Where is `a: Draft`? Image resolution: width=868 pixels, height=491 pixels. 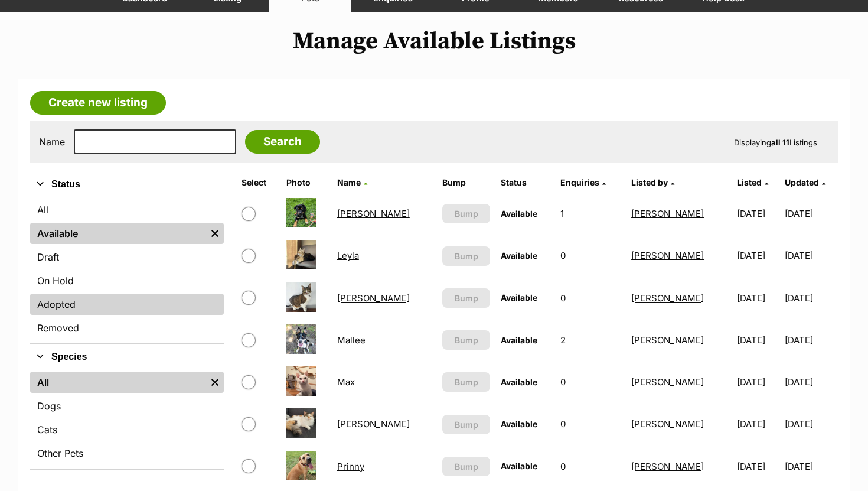
a: Draft is located at coordinates (127, 257).